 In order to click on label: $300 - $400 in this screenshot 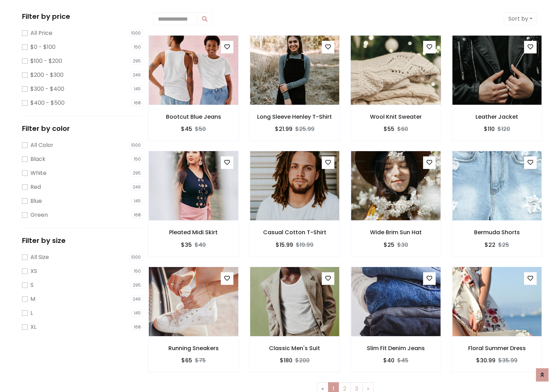, I will do `click(47, 89)`.